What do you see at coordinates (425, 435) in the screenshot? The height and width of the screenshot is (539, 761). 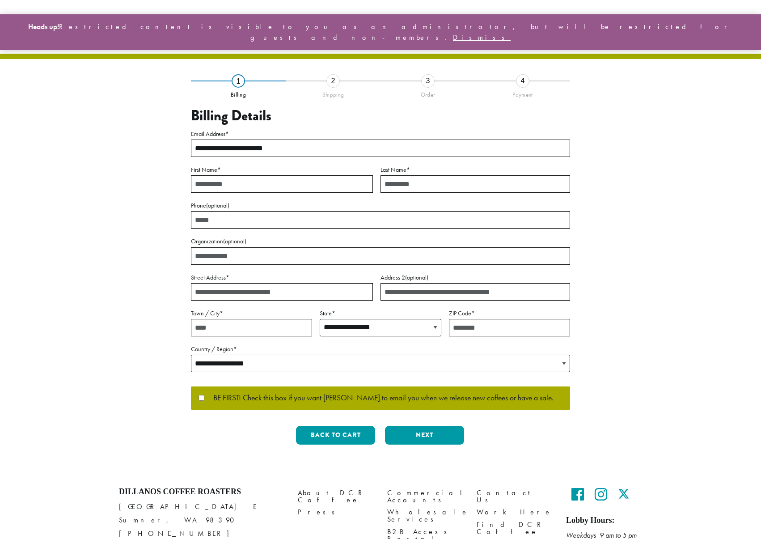 I see `button: Next` at bounding box center [425, 435].